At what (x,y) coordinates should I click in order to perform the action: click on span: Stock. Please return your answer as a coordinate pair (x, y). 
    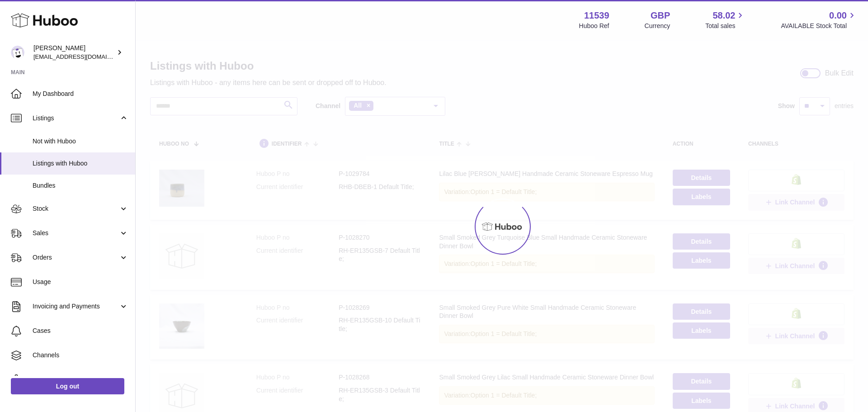
    Looking at the image, I should click on (76, 209).